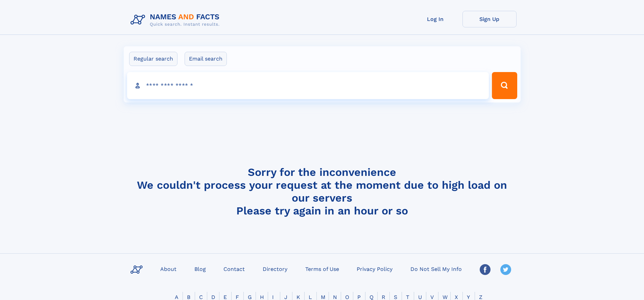 This screenshot has height=300, width=644. Describe the element at coordinates (436, 268) in the screenshot. I see `a: Do Not Sell My Info` at that location.